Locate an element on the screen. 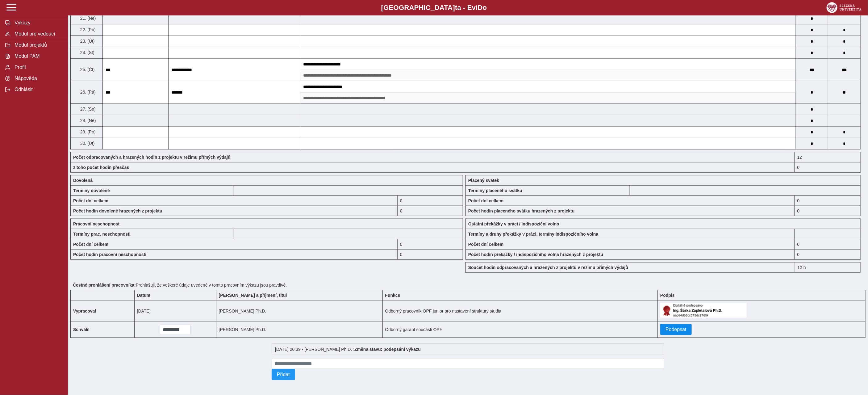 This screenshot has width=868, height=395. span: Výkazy is located at coordinates (37, 23).